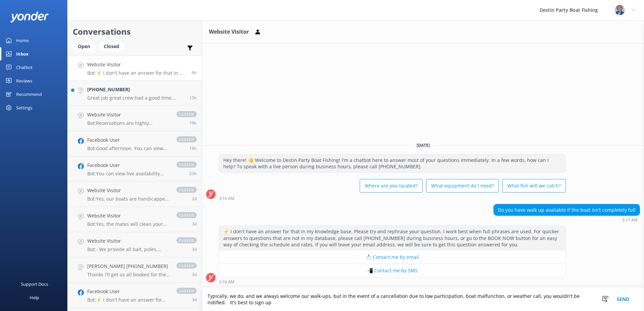 The image size is (644, 311). What do you see at coordinates (85, 46) in the screenshot?
I see `a: Open` at bounding box center [85, 46].